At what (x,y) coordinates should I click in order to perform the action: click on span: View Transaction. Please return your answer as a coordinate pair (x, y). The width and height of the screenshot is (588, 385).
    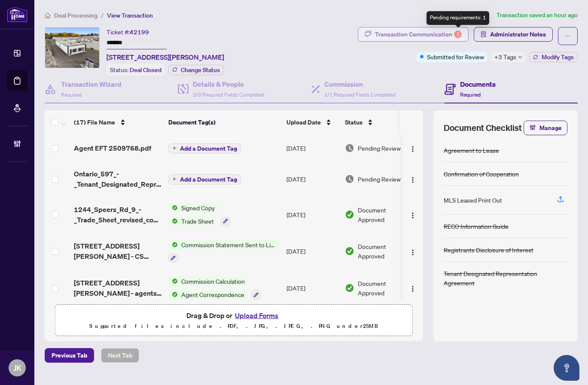
    Looking at the image, I should click on (130, 15).